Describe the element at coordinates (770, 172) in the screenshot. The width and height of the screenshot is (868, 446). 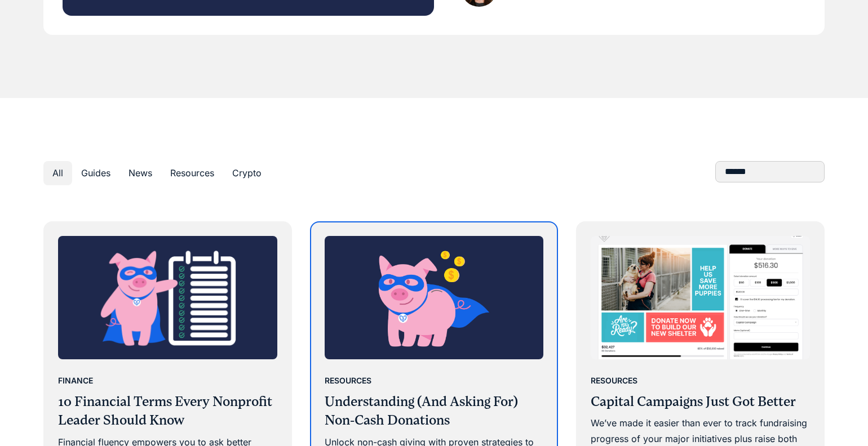
I see `form: Blog Search` at that location.